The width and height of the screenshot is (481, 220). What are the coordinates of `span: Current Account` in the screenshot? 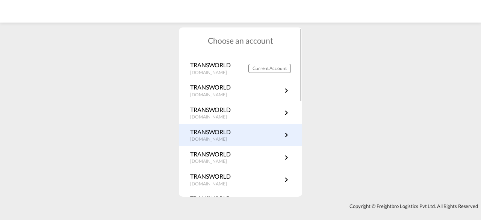 It's located at (270, 68).